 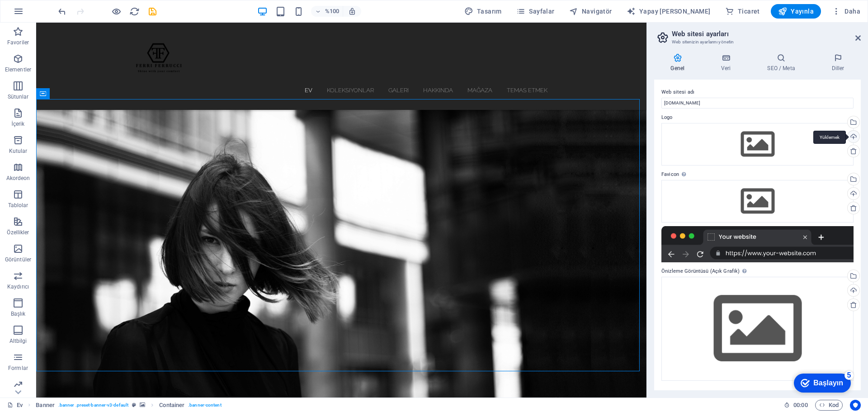 I want to click on button: Yayınla, so click(x=796, y=11).